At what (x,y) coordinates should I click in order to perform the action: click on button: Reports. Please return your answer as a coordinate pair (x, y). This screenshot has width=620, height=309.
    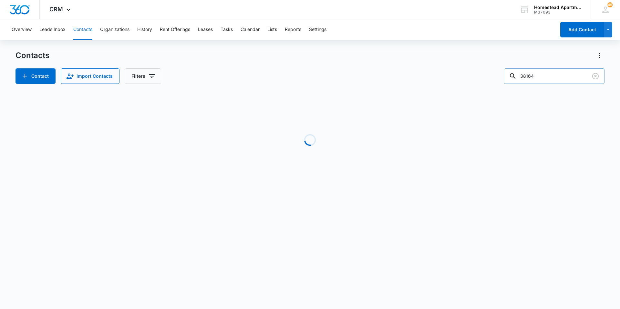
    Looking at the image, I should click on (293, 30).